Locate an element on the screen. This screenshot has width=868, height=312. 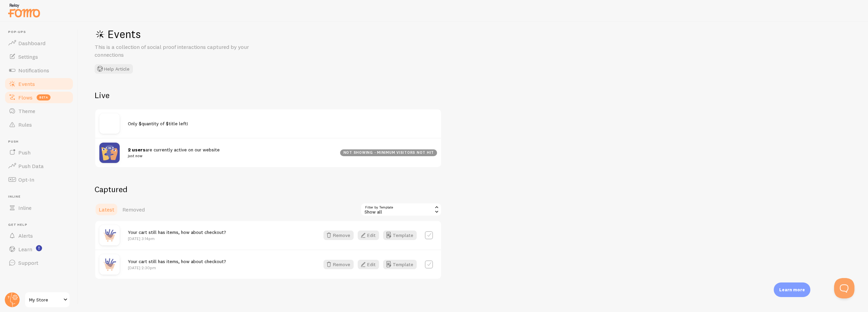
h2: Captured is located at coordinates (269, 189).